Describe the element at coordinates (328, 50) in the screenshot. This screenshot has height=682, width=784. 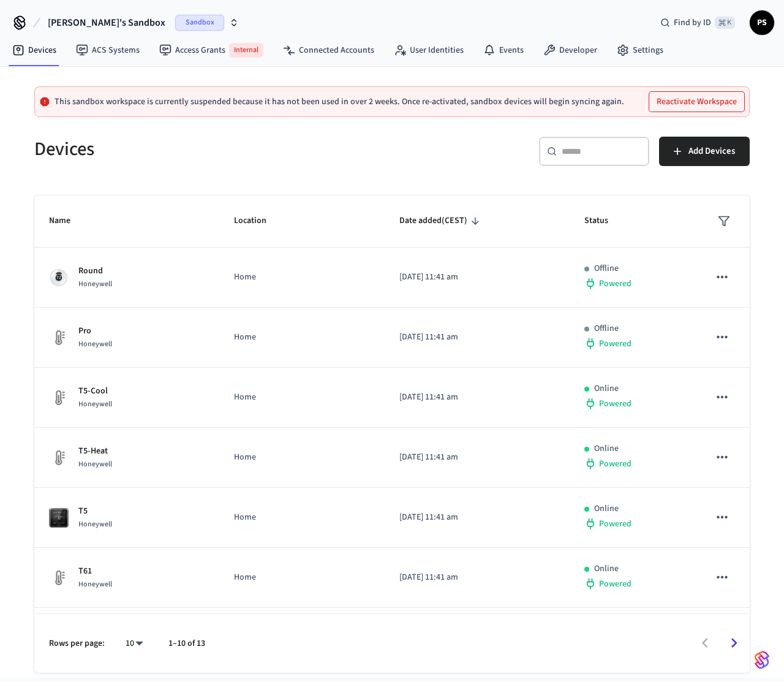
I see `a: Connected Accounts` at that location.